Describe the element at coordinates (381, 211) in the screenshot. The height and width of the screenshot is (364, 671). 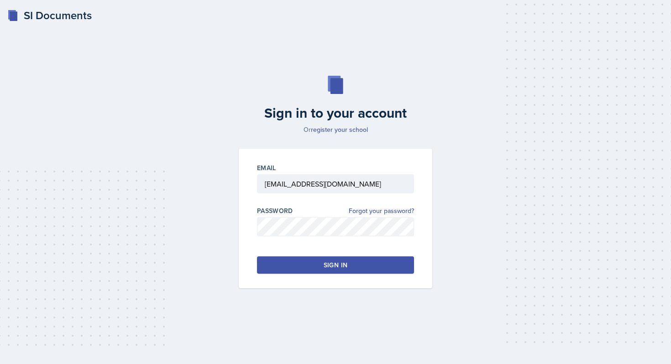
I see `a: Forgot your password?` at that location.